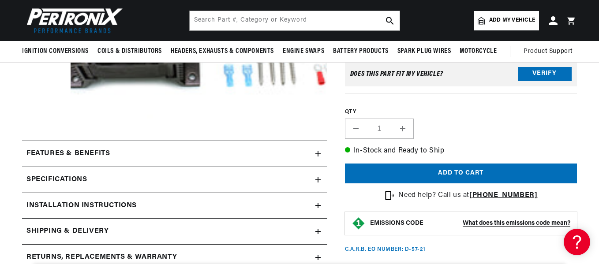 This screenshot has width=599, height=264. I want to click on p: C.A.R.B. EO Number: D-57-21, so click(385, 250).